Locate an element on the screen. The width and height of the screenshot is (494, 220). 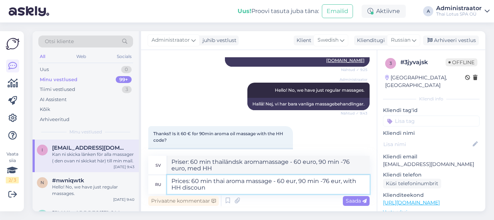
a: AdministraatorThai Lotus SPA OÜ is located at coordinates (463, 11).